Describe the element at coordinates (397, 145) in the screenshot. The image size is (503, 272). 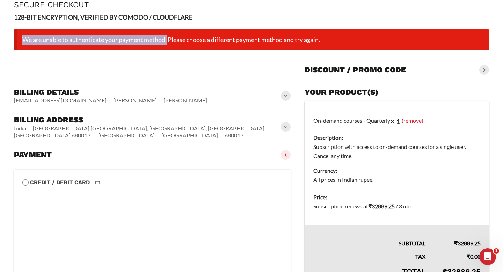
I see `td: On-demand courses - Quarterly` at that location.